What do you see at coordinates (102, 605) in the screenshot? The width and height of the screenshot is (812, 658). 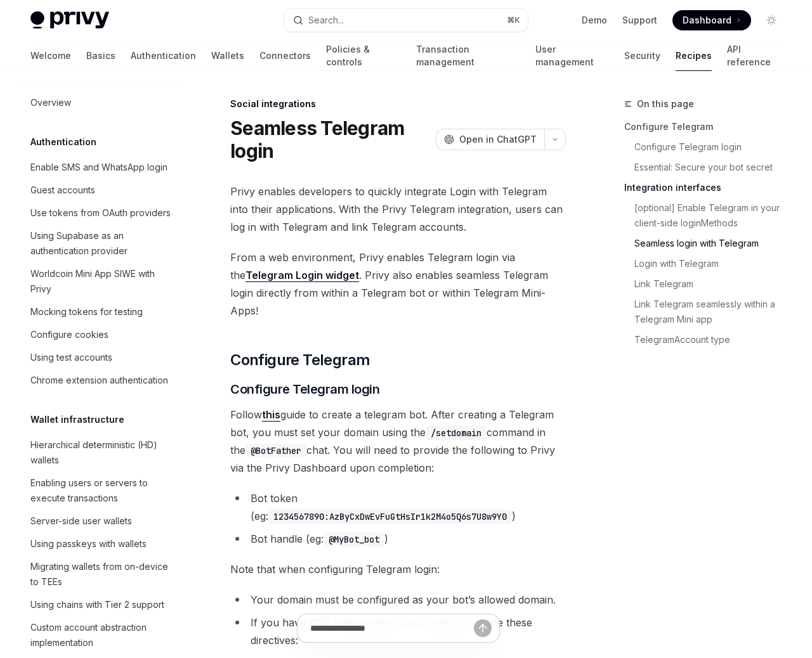 I see `a: Using chains with Tier 2 support` at bounding box center [102, 605].